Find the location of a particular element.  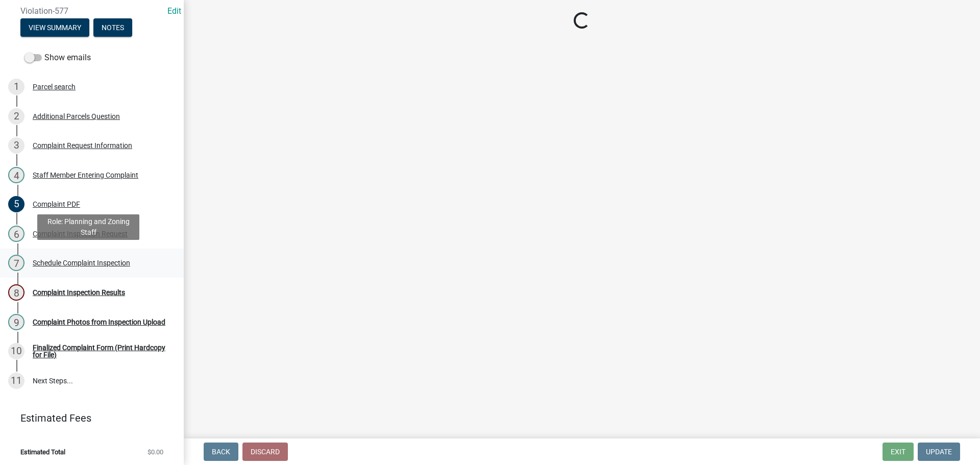

div: Complaint Photos from Inspection Upload is located at coordinates (99, 322).